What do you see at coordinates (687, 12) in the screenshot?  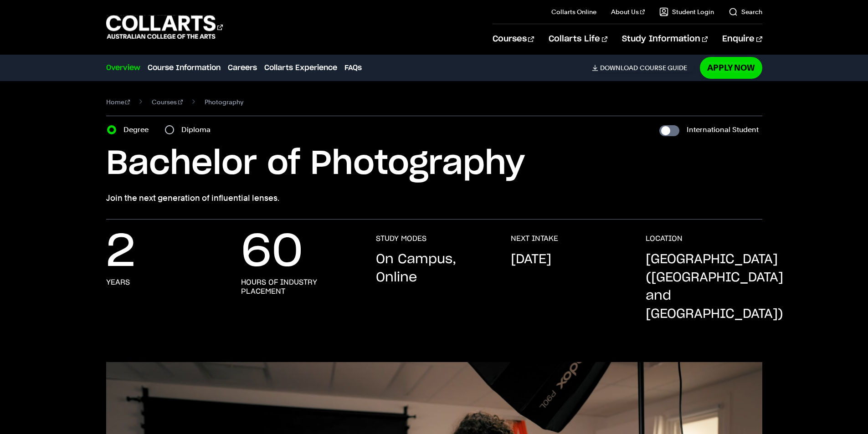 I see `a: Student Login` at bounding box center [687, 12].